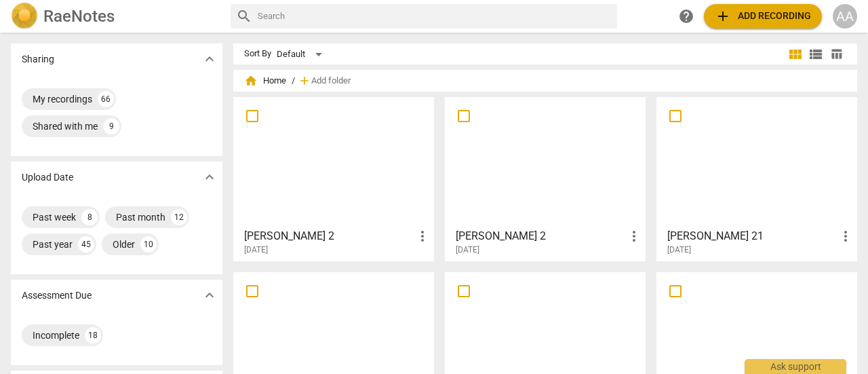 The width and height of the screenshot is (868, 374). What do you see at coordinates (54, 217) in the screenshot?
I see `div: Past week` at bounding box center [54, 217].